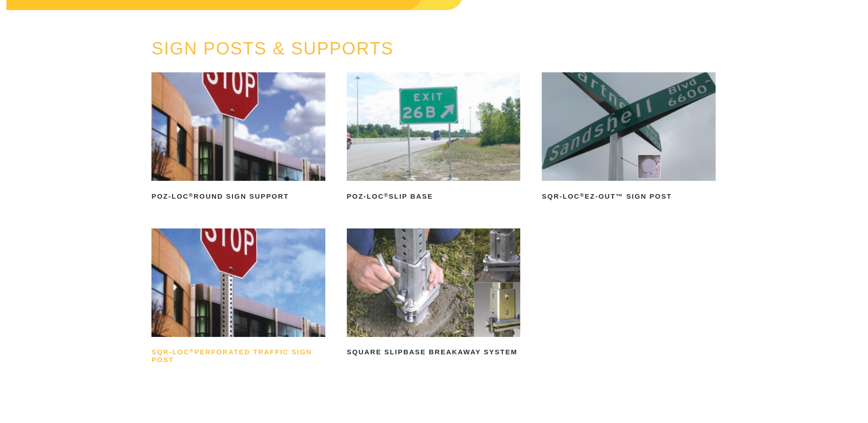 This screenshot has height=423, width=868. Describe the element at coordinates (433, 138) in the screenshot. I see `a: POZ-LOC®Slip Base` at that location.